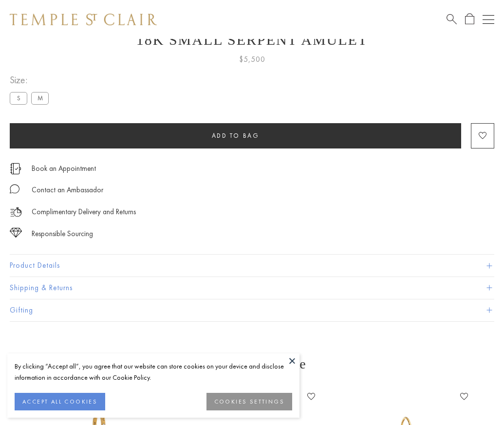 Image resolution: width=504 pixels, height=425 pixels. I want to click on a: Book an Appointment, so click(64, 169).